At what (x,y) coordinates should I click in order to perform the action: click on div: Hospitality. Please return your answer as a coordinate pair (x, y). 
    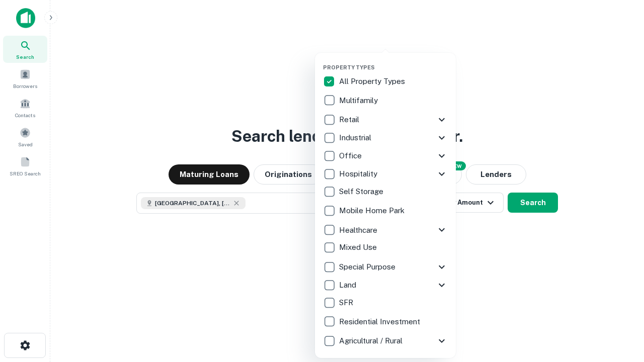
    Looking at the image, I should click on (386, 174).